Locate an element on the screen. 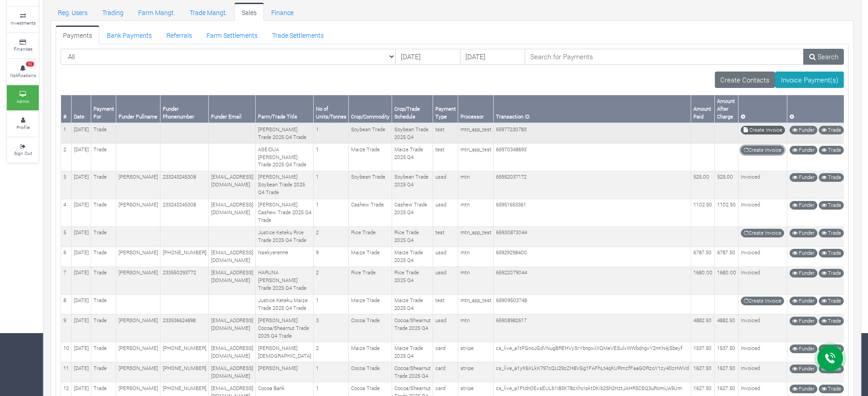  th: Crop/Commodity is located at coordinates (370, 109).